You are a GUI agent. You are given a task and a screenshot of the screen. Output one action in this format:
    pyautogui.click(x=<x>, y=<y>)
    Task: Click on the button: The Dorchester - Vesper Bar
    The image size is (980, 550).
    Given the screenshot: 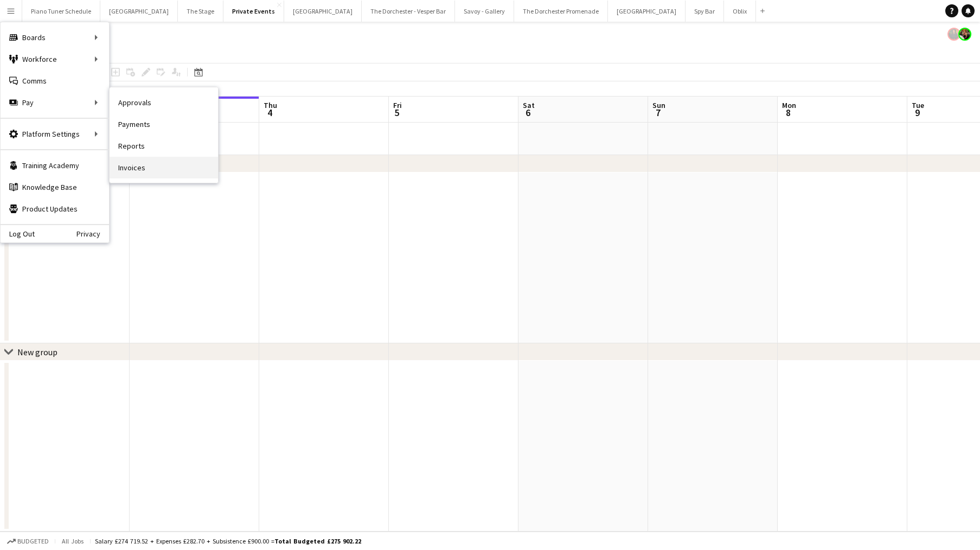 What is the action you would take?
    pyautogui.click(x=408, y=10)
    